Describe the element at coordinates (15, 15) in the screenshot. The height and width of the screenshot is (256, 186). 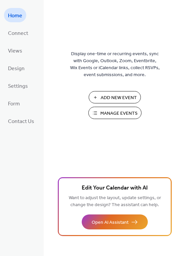
I see `a: Home` at that location.